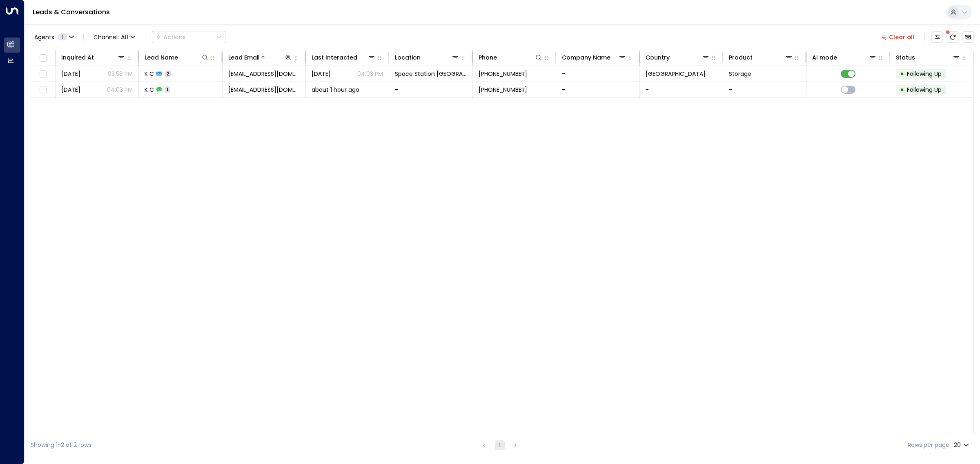  Describe the element at coordinates (71, 12) in the screenshot. I see `a: Leads & Conversations` at that location.